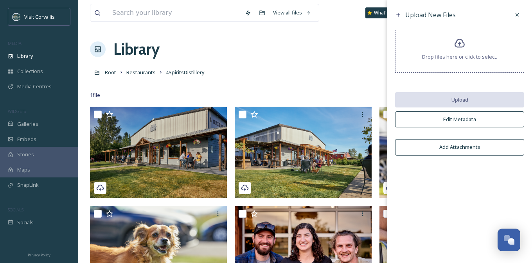 Image resolution: width=532 pixels, height=263 pixels. Describe the element at coordinates (25, 56) in the screenshot. I see `span: Library` at that location.